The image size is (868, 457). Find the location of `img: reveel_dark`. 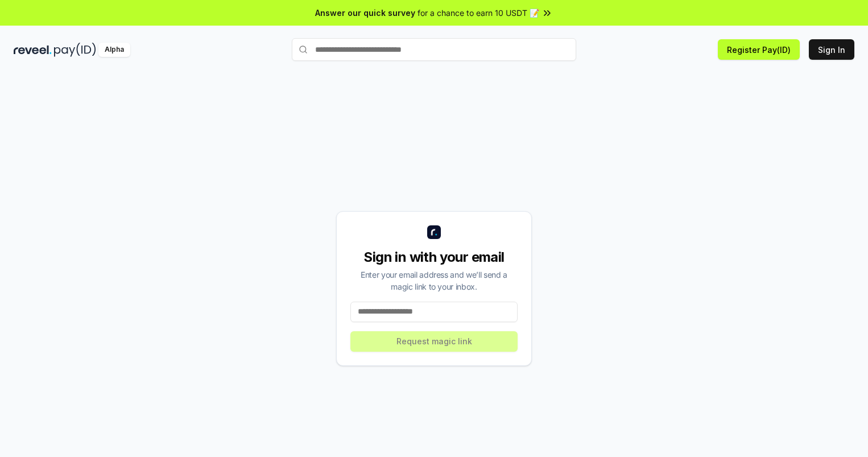

img: reveel_dark is located at coordinates (32, 50).